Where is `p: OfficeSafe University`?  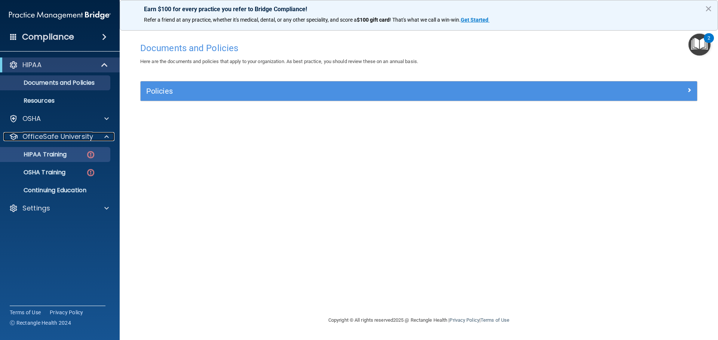
p: OfficeSafe University is located at coordinates (58, 137).